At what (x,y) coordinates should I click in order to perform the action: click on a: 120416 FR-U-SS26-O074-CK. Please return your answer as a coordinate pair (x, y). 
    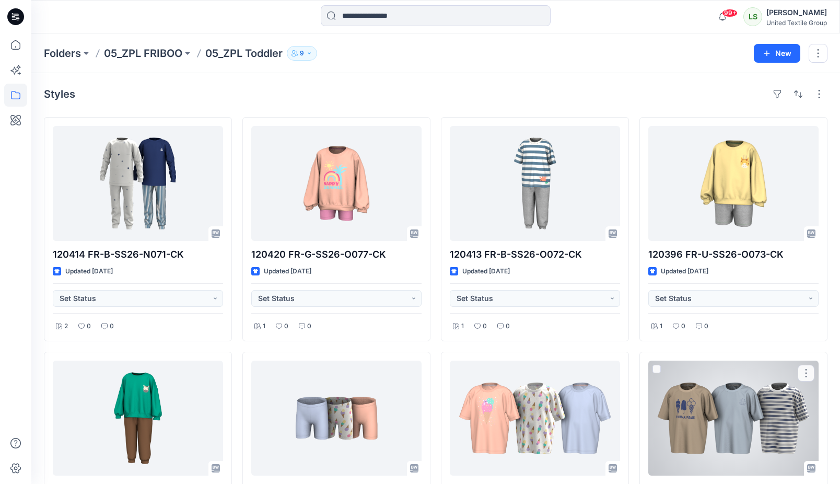
    Looking at the image, I should click on (138, 418).